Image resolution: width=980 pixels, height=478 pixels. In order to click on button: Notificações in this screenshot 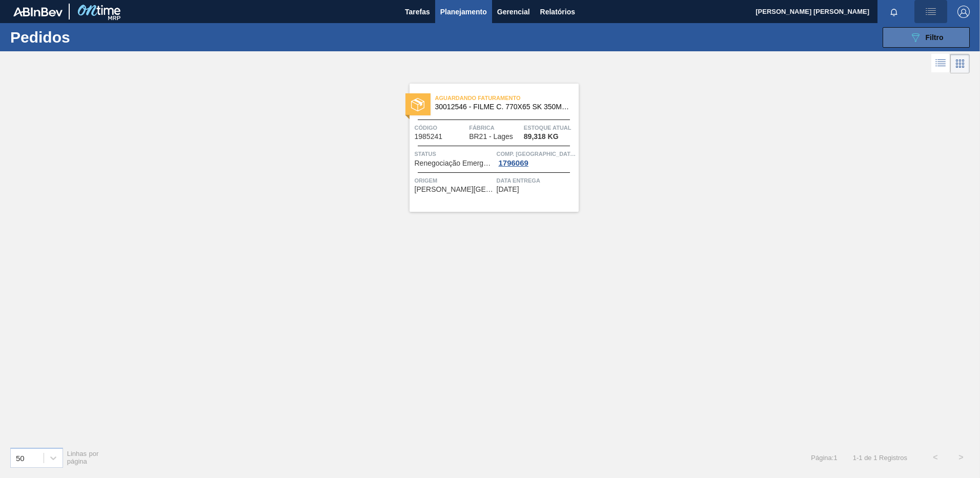, I will do `click(894, 12)`.